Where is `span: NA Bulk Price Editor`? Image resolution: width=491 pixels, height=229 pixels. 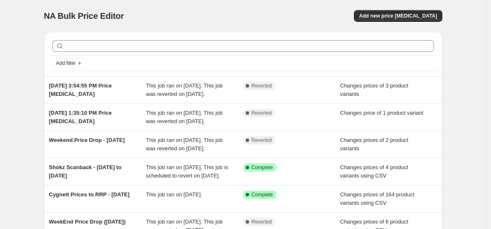 span: NA Bulk Price Editor is located at coordinates (84, 16).